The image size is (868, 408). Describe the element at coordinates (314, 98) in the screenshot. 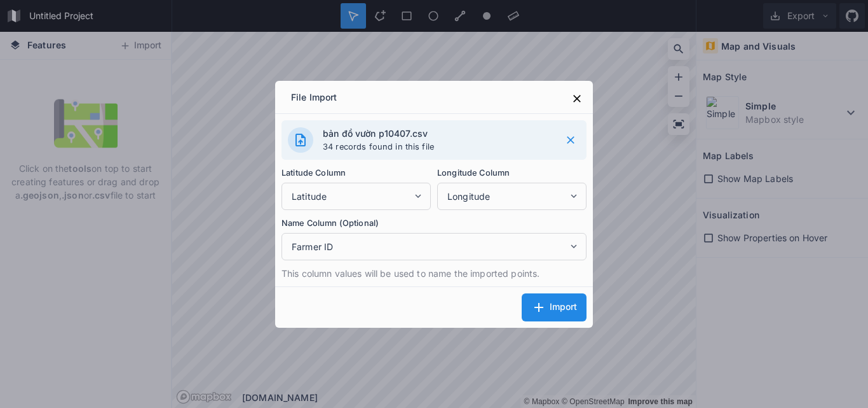

I see `div: File Import` at that location.